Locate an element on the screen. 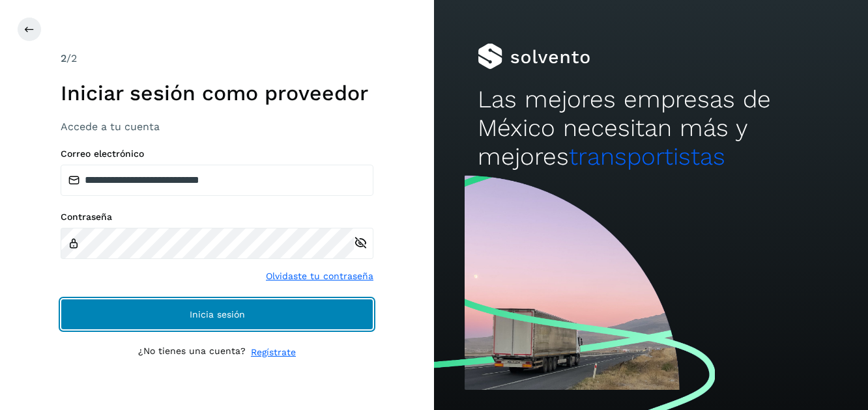  h2: Las mejores empresas de México necesitan más y mejores is located at coordinates (651, 128).